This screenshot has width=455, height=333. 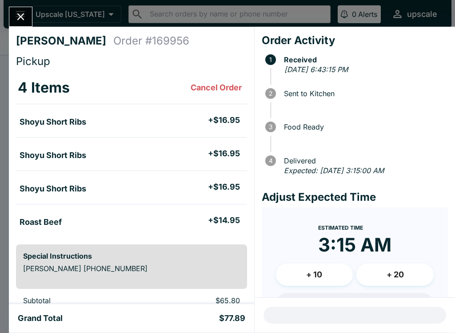 I want to click on p: Subtotal, so click(x=80, y=300).